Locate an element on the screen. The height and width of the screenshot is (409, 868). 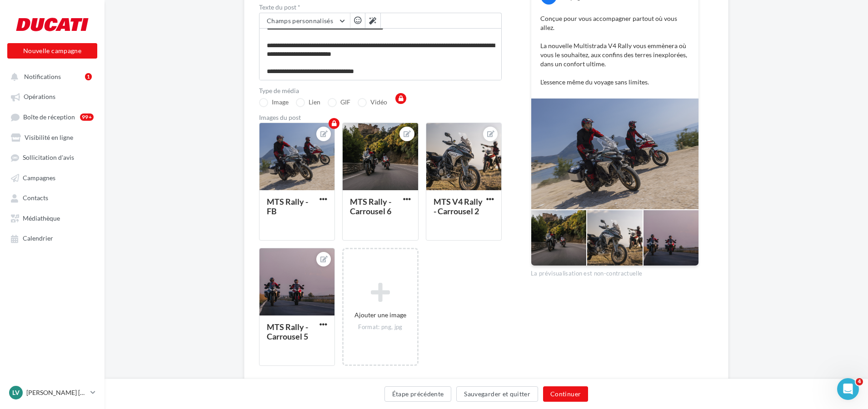
label: Type de média is located at coordinates (381, 91).